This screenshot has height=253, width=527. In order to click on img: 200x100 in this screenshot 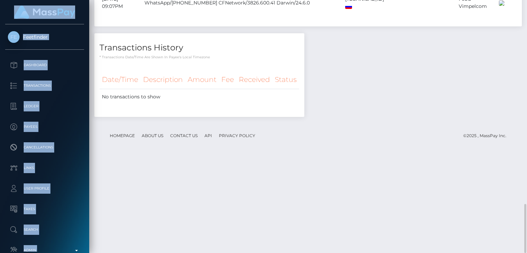, I will do `click(502, 3)`.